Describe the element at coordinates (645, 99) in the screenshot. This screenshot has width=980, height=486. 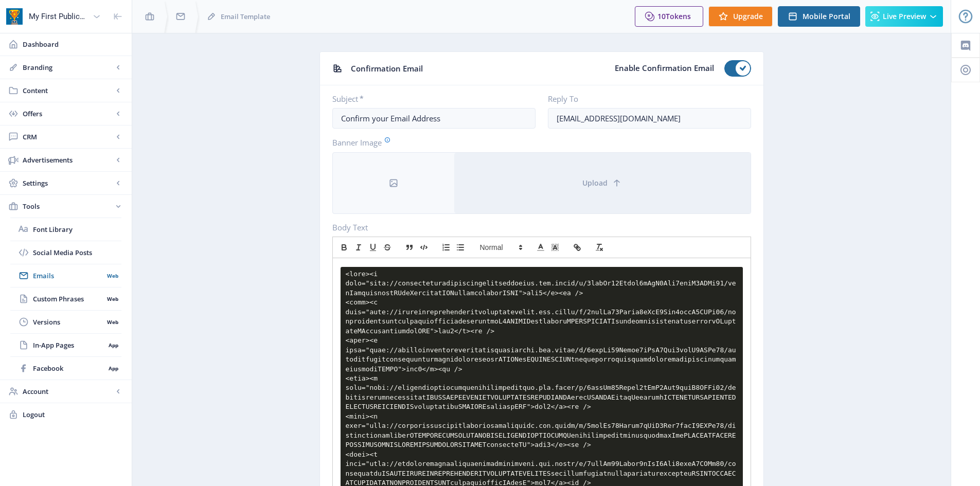
I see `label: Reply To` at that location.